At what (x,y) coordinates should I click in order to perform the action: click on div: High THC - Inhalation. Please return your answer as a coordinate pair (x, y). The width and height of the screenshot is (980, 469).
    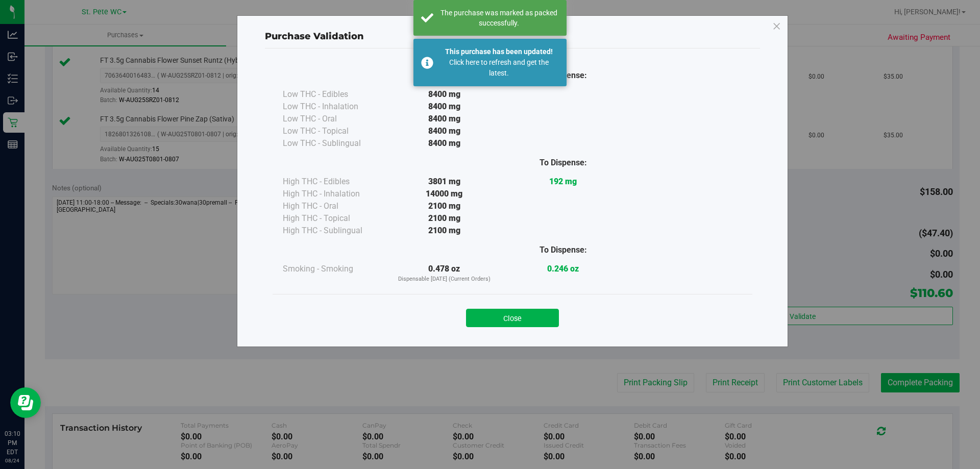
    Looking at the image, I should click on (334, 194).